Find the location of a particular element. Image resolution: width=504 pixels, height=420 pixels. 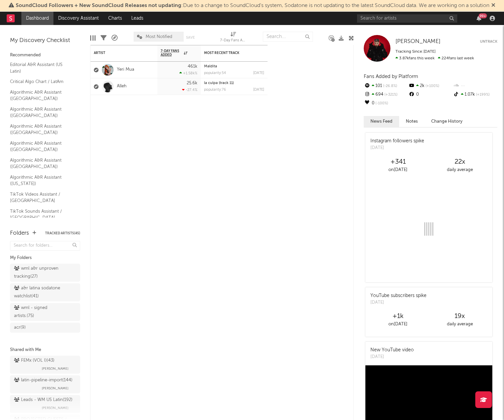

div: +1.58k % is located at coordinates (188, 73).